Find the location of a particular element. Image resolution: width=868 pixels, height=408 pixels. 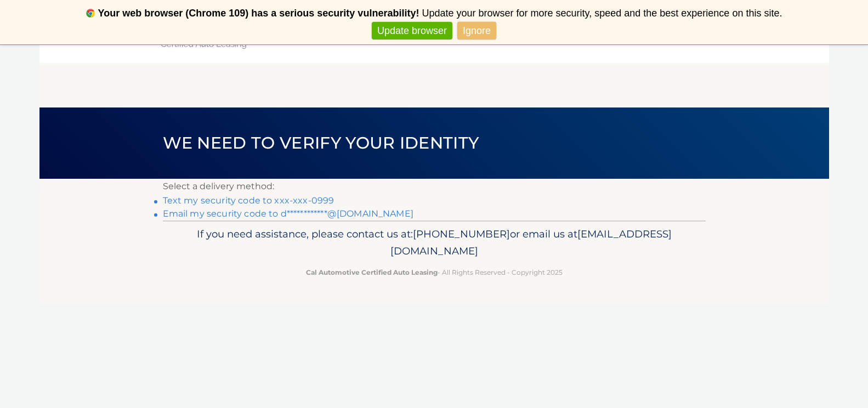

b: Your web browser (Chrome 109) has a serious security vulnerability! is located at coordinates (259, 13).